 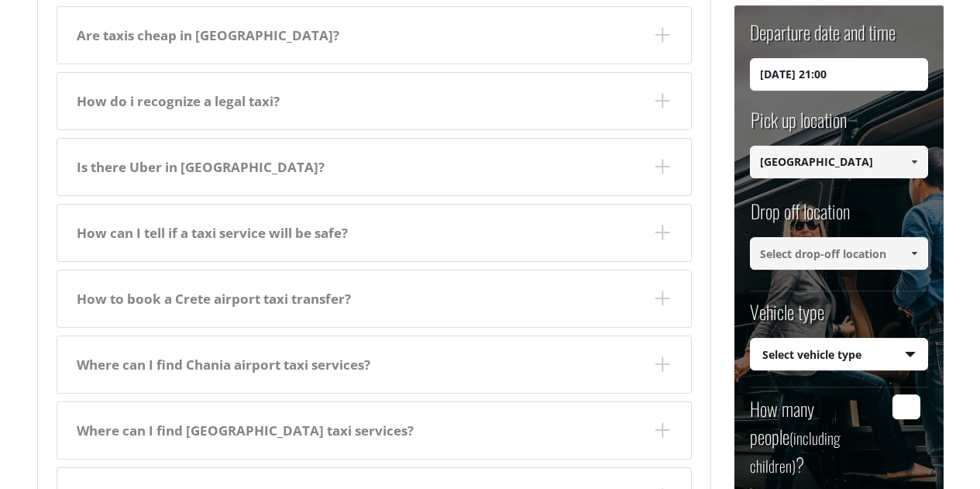 What do you see at coordinates (838, 162) in the screenshot?
I see `input: Select pickup location` at bounding box center [838, 162].